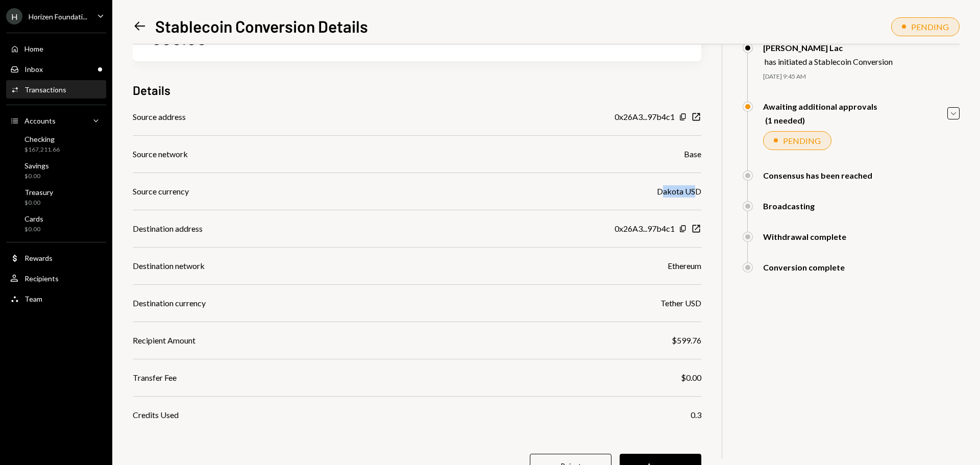 The width and height of the screenshot is (980, 465). What do you see at coordinates (56, 171) in the screenshot?
I see `a: Savings$0.00` at bounding box center [56, 171].